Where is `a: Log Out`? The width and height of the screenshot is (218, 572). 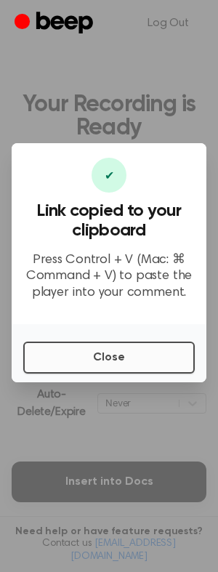
a: Log Out is located at coordinates (168, 23).